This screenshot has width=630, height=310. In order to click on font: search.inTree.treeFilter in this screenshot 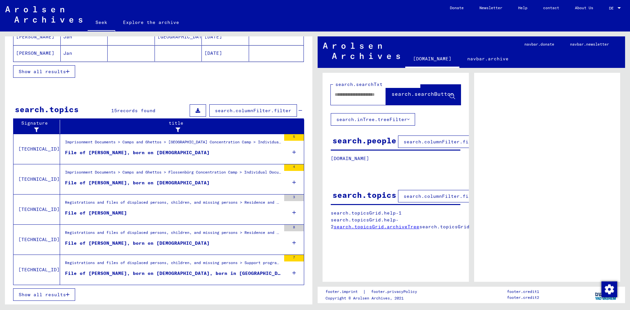, I will do `click(372, 119)`.